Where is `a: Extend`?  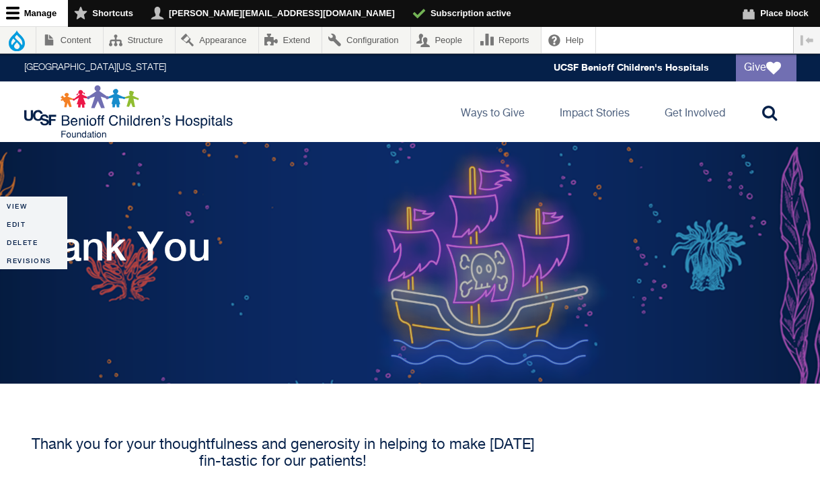 a: Extend is located at coordinates (291, 40).